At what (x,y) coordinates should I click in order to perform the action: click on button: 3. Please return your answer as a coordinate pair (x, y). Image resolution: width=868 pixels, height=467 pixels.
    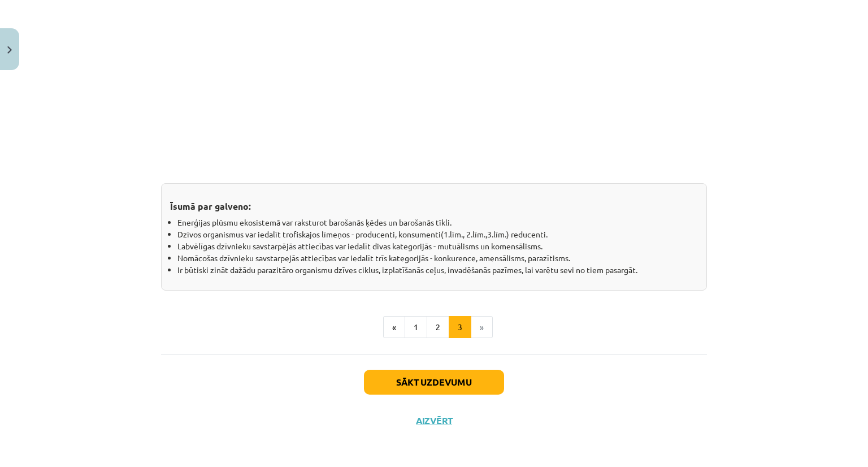
    Looking at the image, I should click on (460, 327).